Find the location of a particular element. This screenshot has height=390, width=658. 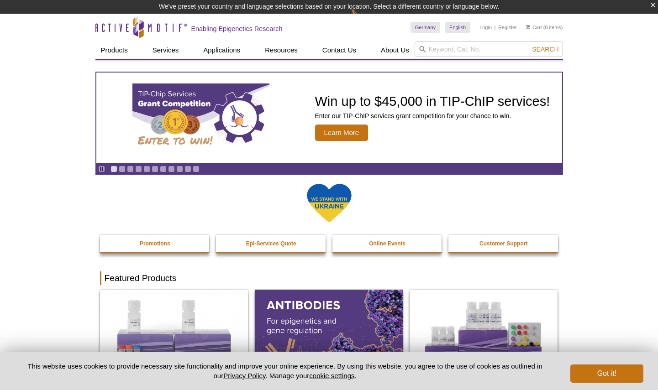

a: Germany is located at coordinates (425, 27).